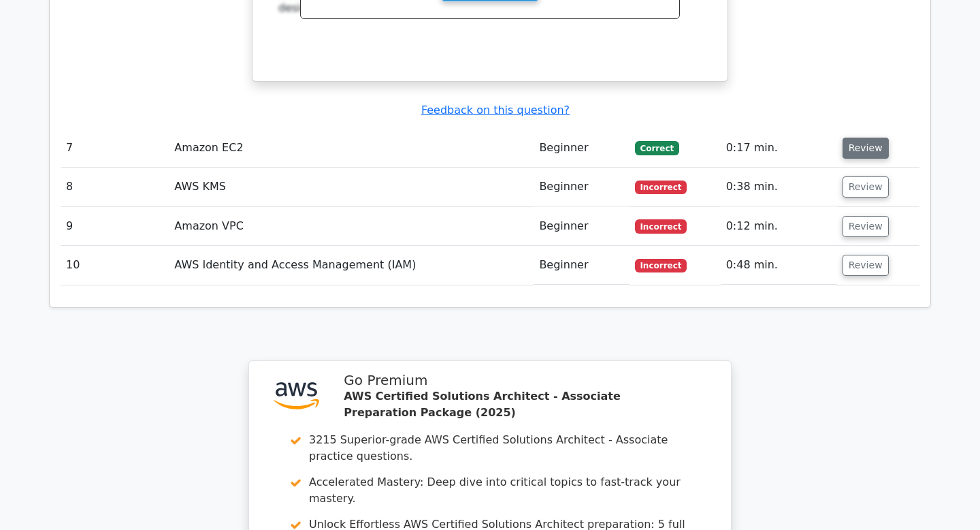  What do you see at coordinates (657, 148) in the screenshot?
I see `span: Correct` at bounding box center [657, 148].